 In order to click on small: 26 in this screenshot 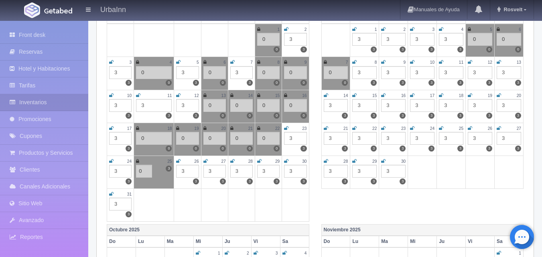, I will do `click(196, 161)`.